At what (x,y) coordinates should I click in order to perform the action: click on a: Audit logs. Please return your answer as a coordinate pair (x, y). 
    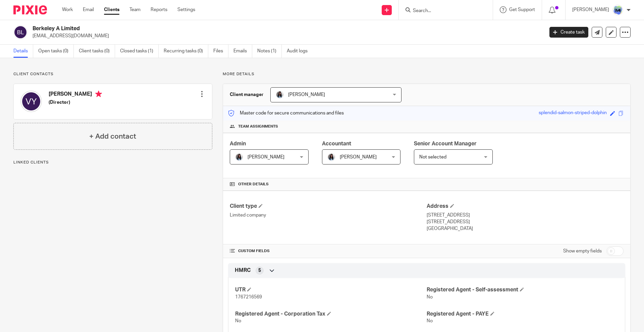
    Looking at the image, I should click on (300, 51).